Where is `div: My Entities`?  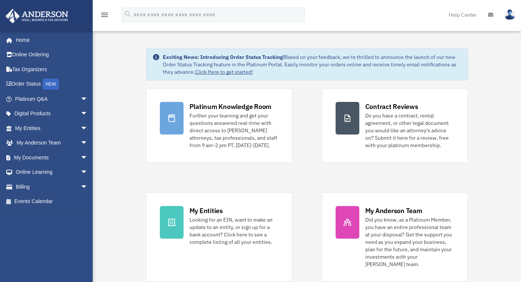
div: My Entities is located at coordinates (206, 210).